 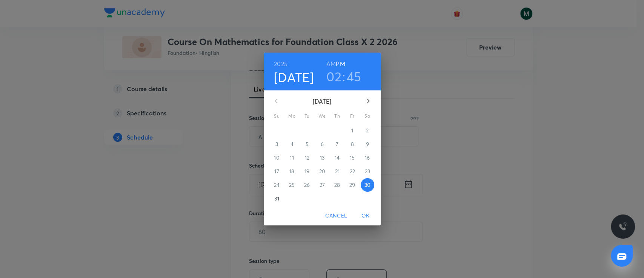 What do you see at coordinates (331, 64) in the screenshot?
I see `button: AM` at bounding box center [331, 64].